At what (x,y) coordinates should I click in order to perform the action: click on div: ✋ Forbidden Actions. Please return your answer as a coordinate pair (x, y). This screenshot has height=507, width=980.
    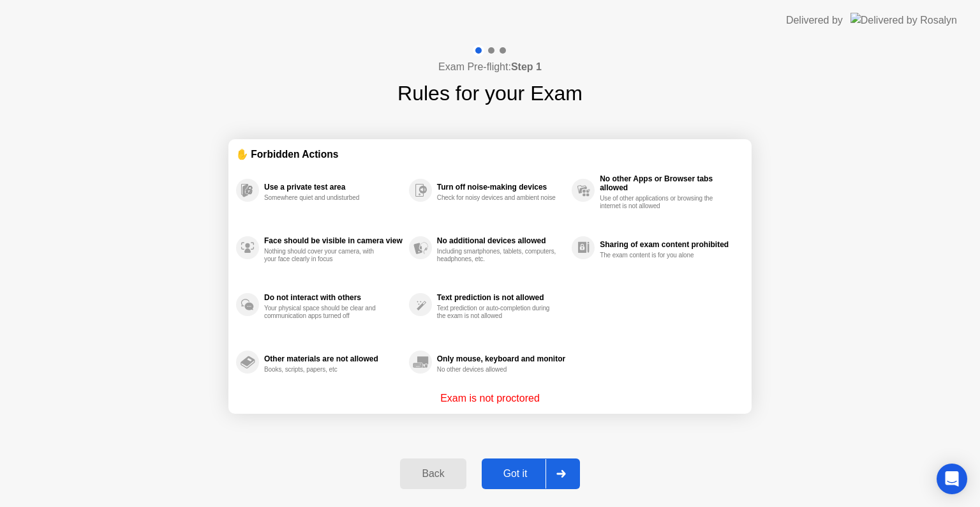
    Looking at the image, I should click on (490, 154).